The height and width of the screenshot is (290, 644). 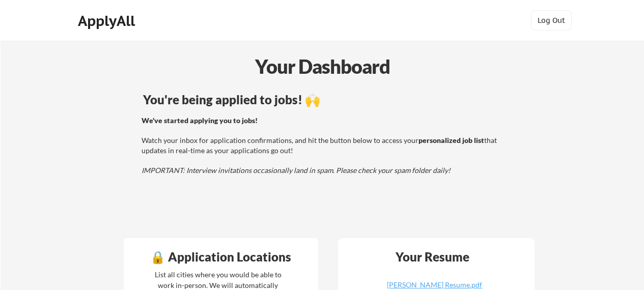 What do you see at coordinates (325, 146) in the screenshot?
I see `div: Watch your inbox for application confirmations, and hit the button below to access your that upda...` at bounding box center [325, 146].